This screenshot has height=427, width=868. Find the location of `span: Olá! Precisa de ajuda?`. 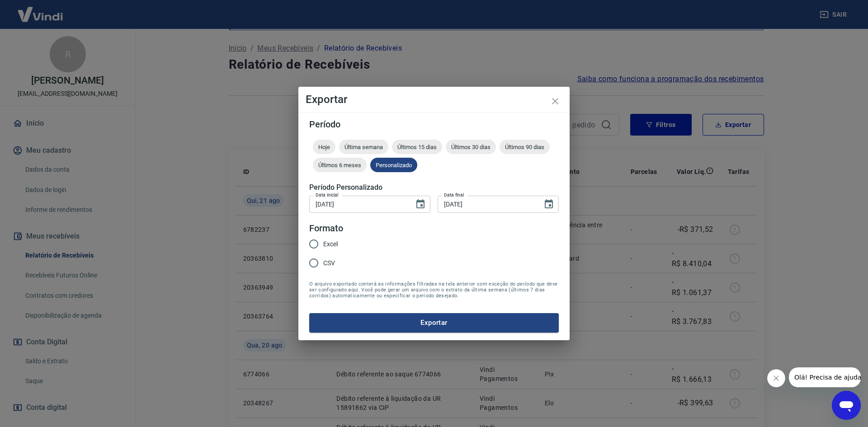

span: Olá! Precisa de ajuda? is located at coordinates (40, 10).